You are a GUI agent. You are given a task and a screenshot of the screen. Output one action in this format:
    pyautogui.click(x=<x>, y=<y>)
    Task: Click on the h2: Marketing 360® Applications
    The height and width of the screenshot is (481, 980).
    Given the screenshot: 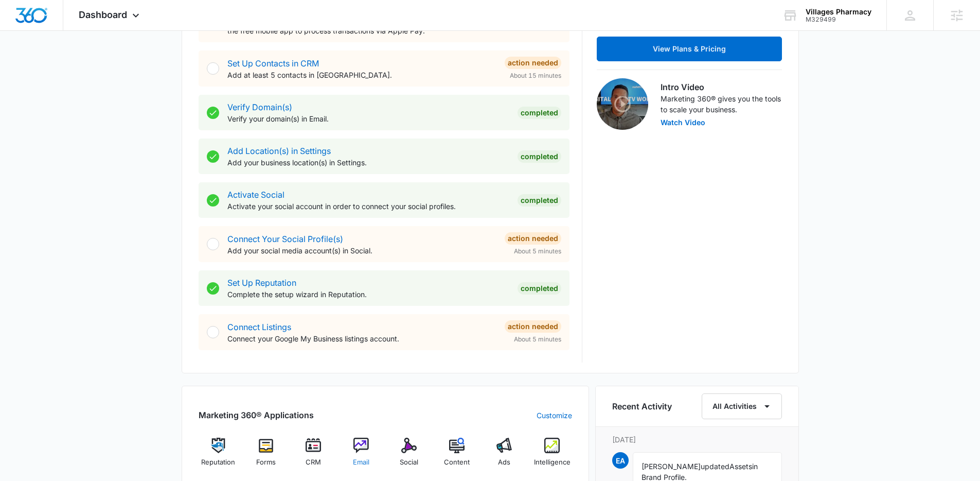 What is the action you would take?
    pyautogui.click(x=256, y=415)
    